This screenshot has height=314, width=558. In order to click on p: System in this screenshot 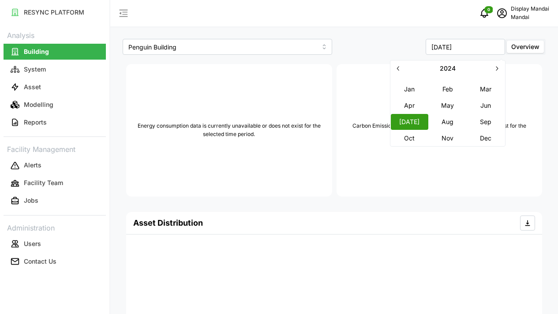, I will do `click(35, 69)`.